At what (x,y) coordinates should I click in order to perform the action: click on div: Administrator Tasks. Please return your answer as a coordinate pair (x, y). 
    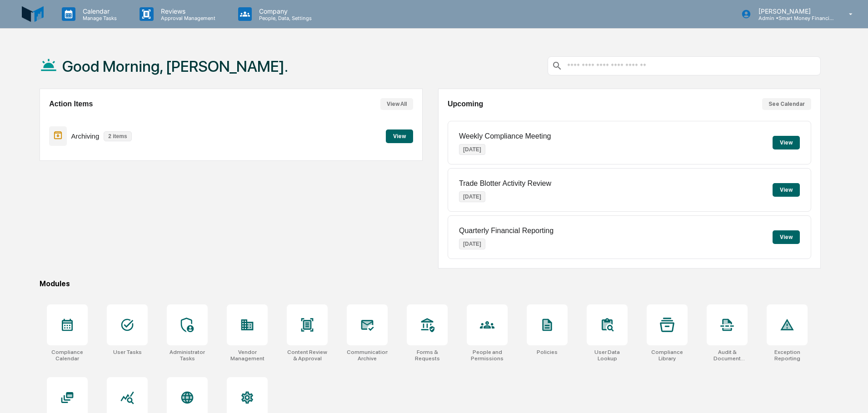
    Looking at the image, I should click on (187, 356).